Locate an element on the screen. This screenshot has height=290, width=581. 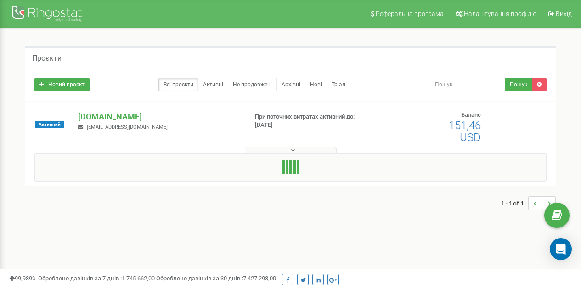
a: Новий проєкт is located at coordinates (62, 85).